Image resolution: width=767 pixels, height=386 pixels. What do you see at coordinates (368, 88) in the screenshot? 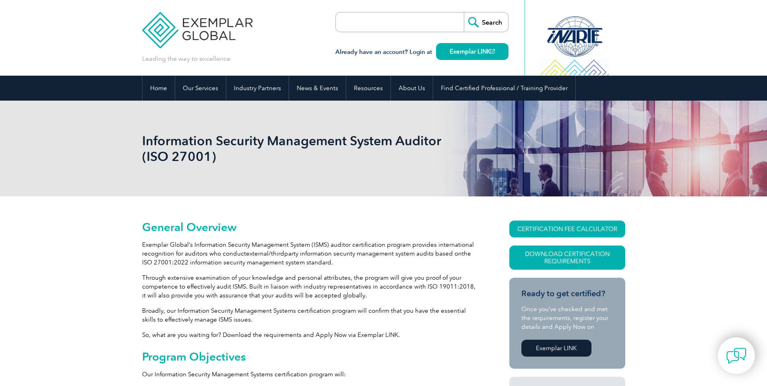
I see `a: Resources` at bounding box center [368, 88].